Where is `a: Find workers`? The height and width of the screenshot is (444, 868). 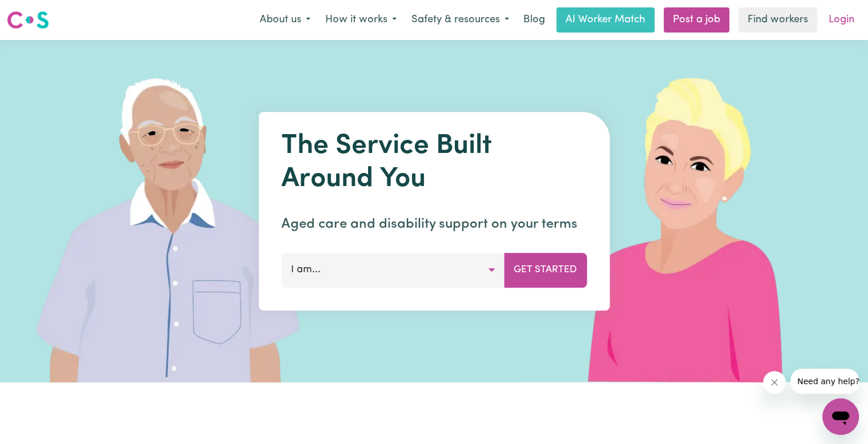
a: Find workers is located at coordinates (778, 20).